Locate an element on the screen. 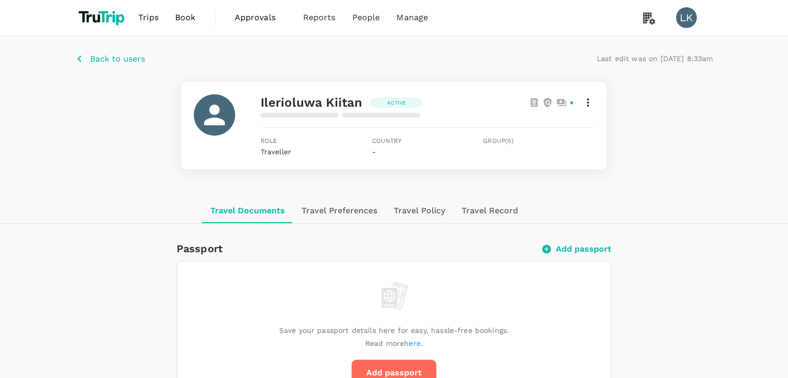 Image resolution: width=788 pixels, height=378 pixels. p: Active is located at coordinates (396, 103).